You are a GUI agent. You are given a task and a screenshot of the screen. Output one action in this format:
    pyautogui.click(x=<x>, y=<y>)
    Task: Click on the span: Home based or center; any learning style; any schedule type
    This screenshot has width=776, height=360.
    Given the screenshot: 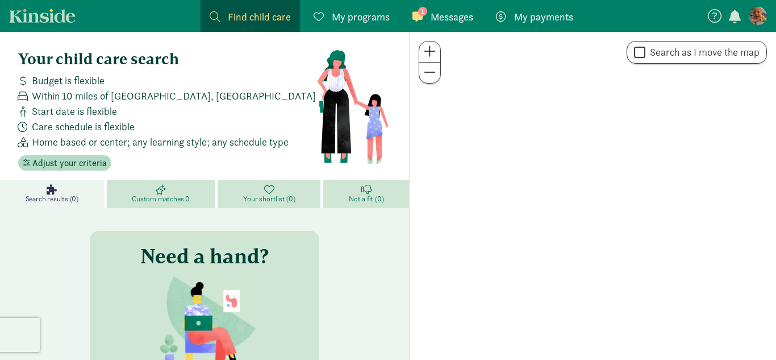 What is the action you would take?
    pyautogui.click(x=160, y=141)
    